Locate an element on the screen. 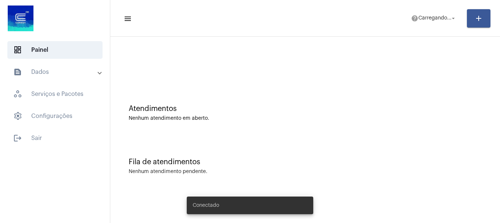 Image resolution: width=500 pixels, height=223 pixels. button: Carregando... is located at coordinates (433, 18).